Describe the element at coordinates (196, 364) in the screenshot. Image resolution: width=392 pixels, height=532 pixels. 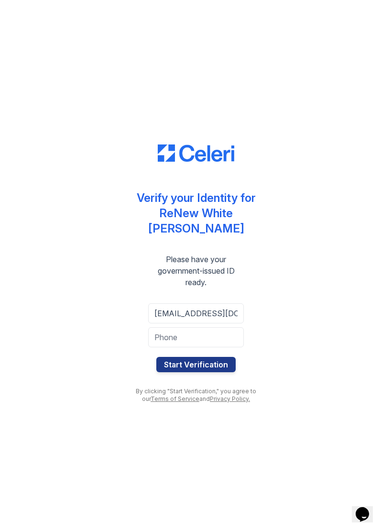
I see `button: Start Verification` at that location.